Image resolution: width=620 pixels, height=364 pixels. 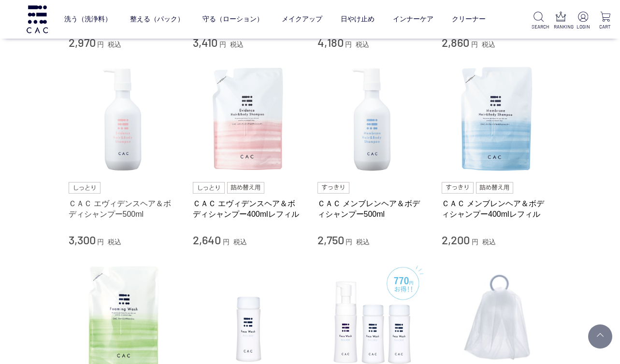 What do you see at coordinates (88, 19) in the screenshot?
I see `a: 洗う（洗浄料）` at bounding box center [88, 19].